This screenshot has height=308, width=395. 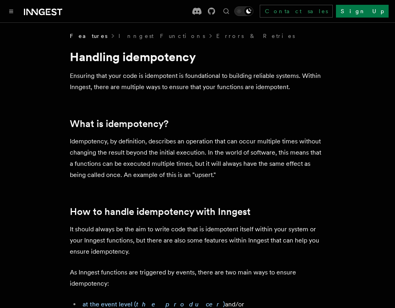 I want to click on p: It should always be the aim to write code that is idempotent itself within your system or your In..., so click(x=198, y=240).